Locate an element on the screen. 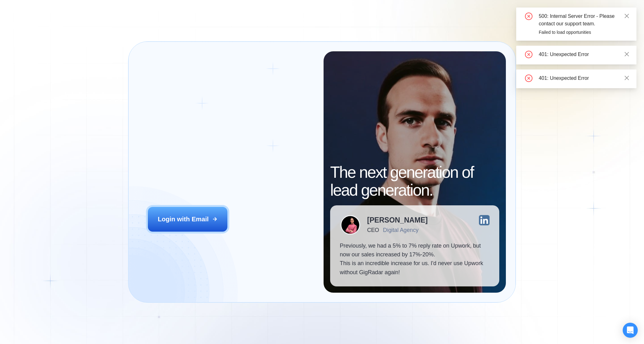 The image size is (644, 344). p: Previously, we had a 5% to 7% reply rate on Upwork, but now our sales increased by 17%-20%. This ... is located at coordinates (415, 259).